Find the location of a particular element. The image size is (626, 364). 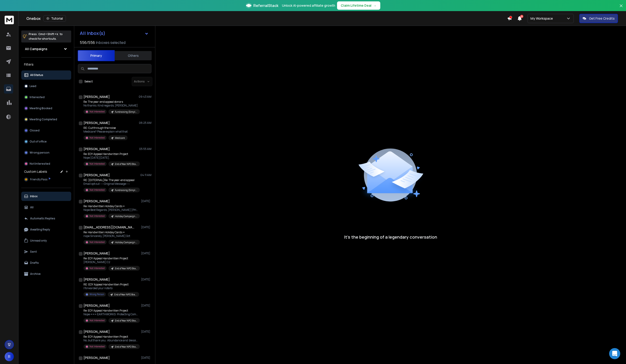

h1: All Campaigns is located at coordinates (36, 49).